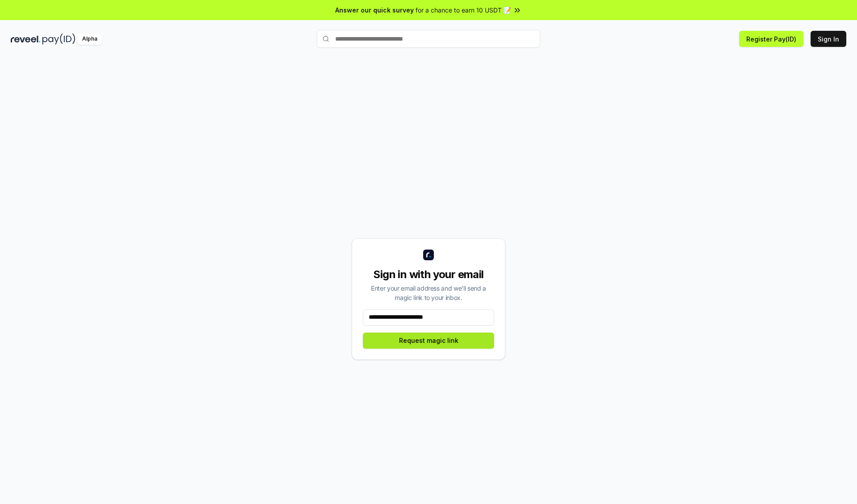 This screenshot has width=857, height=504. What do you see at coordinates (428, 293) in the screenshot?
I see `div: Enter your email address and we’ll send a magic link to your inbox.` at bounding box center [428, 293].